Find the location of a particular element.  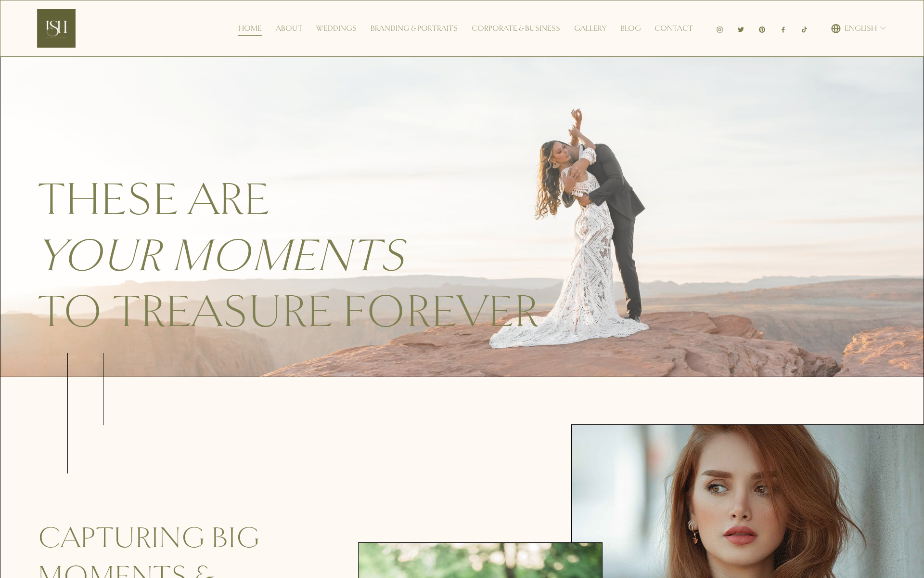

a: TikTok is located at coordinates (804, 29).